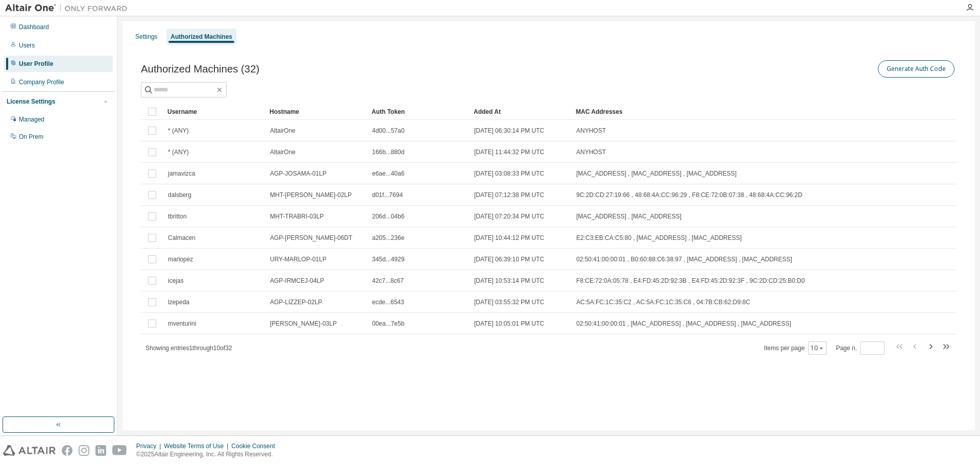 The width and height of the screenshot is (980, 465). I want to click on span: jamavizca, so click(181, 174).